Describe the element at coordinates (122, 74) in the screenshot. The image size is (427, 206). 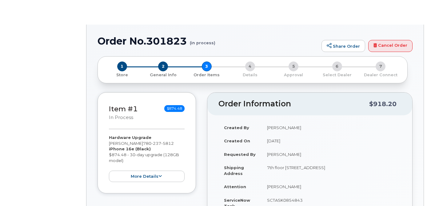
I see `a: 1 Store` at that location.